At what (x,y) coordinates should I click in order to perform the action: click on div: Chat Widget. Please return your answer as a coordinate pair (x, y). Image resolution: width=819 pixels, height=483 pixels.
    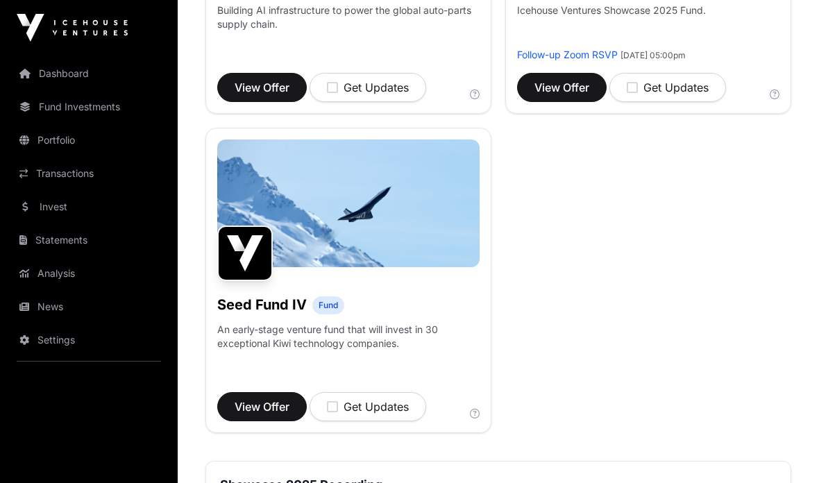
    Looking at the image, I should click on (784, 450).